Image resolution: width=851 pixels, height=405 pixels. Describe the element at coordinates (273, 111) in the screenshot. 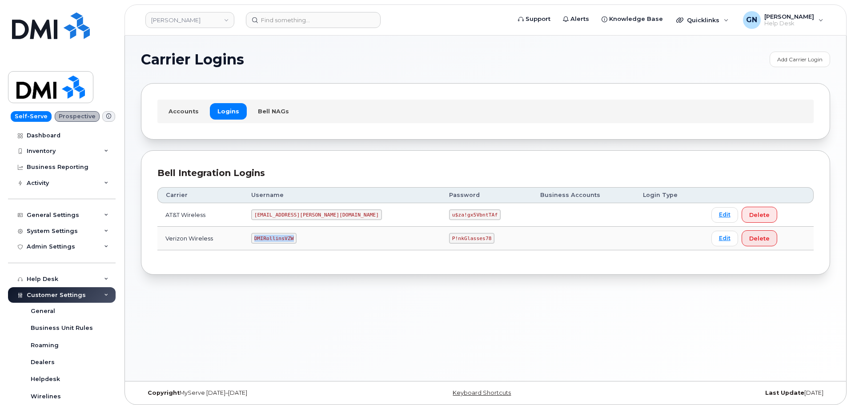

I see `a: Bell NAGs` at that location.